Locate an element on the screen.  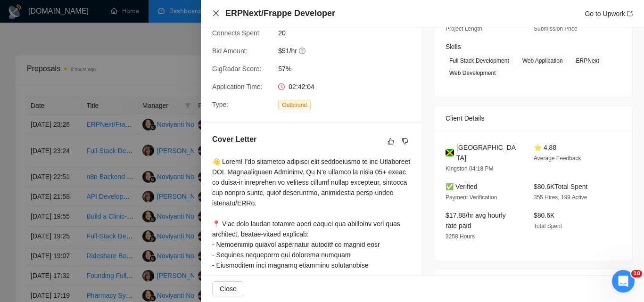
span: GigRadar Score: is located at coordinates (237, 69).